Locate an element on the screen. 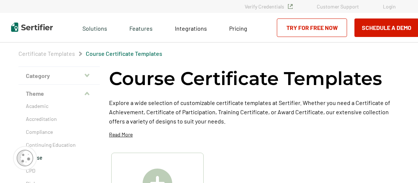 The height and width of the screenshot is (183, 418). a: CPD is located at coordinates (59, 171).